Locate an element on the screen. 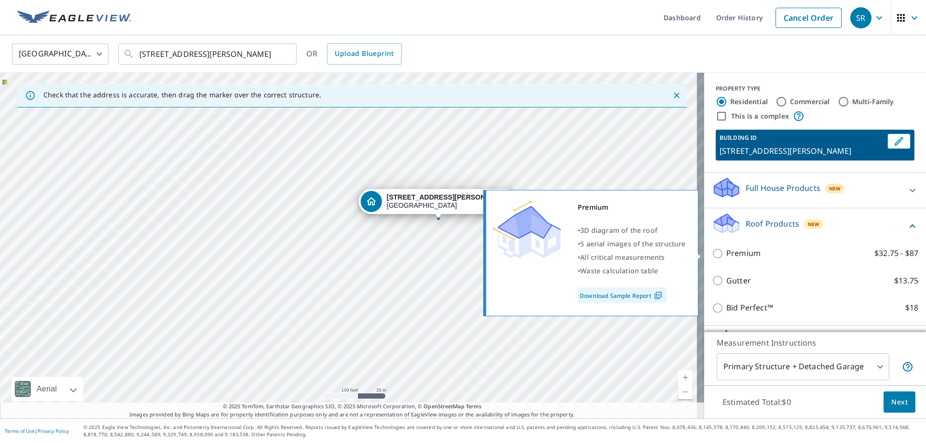  a: OpenStreetMap is located at coordinates (444, 406).